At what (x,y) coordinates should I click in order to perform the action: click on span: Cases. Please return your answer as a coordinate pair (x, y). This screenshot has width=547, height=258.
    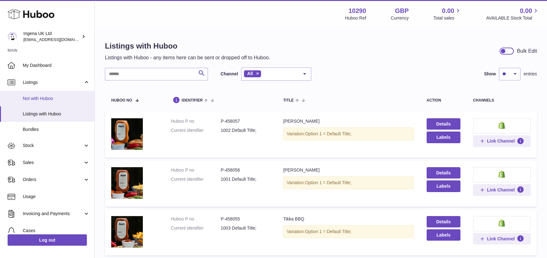
    Looking at the image, I should click on (56, 231).